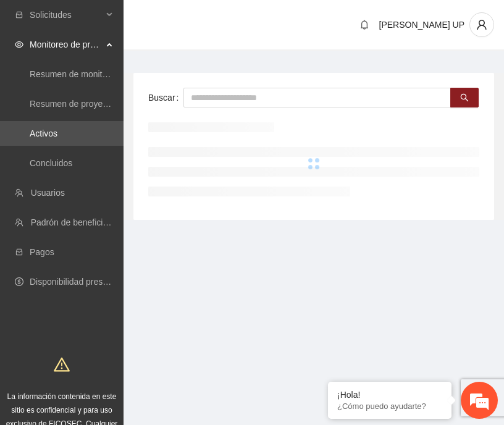 This screenshot has height=425, width=504. I want to click on span: warning, so click(62, 365).